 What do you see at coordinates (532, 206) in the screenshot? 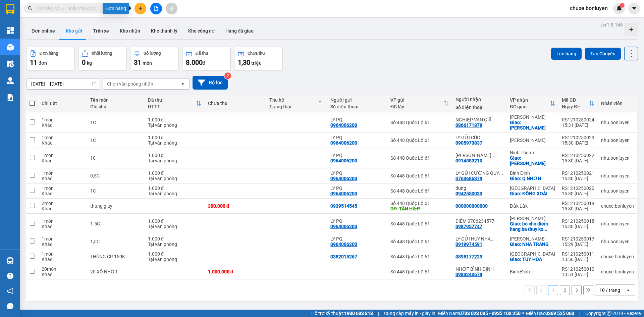
I see `div: Đắk Lắk` at bounding box center [532, 206].